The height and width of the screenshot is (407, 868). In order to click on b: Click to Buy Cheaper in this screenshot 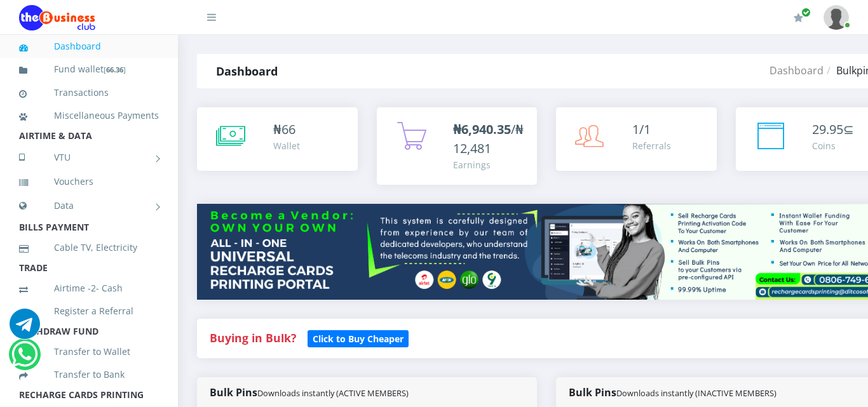, I will do `click(358, 338)`.